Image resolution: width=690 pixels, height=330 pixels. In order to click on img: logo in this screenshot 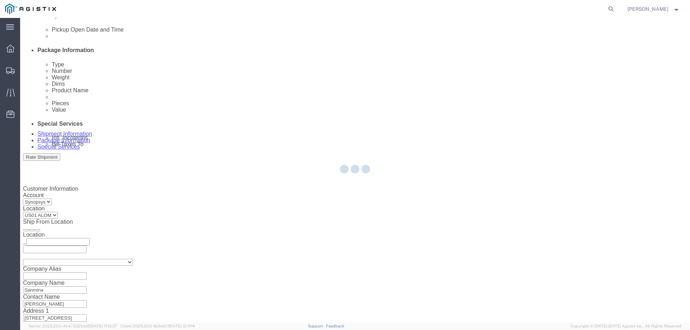, I will do `click(31, 9)`.